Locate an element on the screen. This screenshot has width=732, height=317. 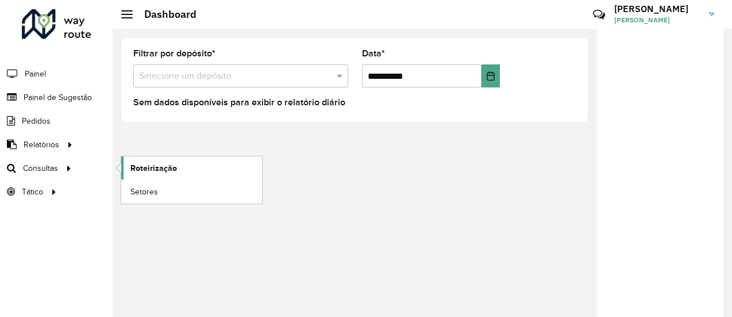
span: Roteirização is located at coordinates (153, 168).